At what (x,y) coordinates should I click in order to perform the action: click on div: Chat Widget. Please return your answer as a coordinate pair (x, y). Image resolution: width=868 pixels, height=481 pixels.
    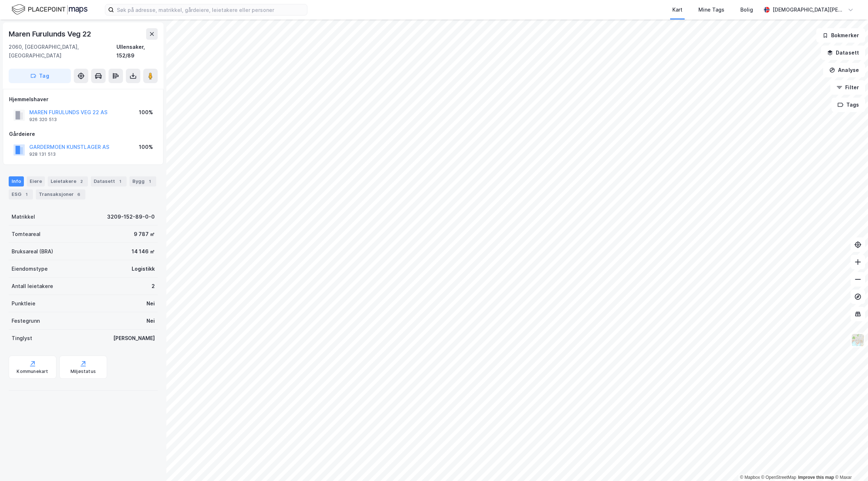
    Looking at the image, I should click on (850, 464).